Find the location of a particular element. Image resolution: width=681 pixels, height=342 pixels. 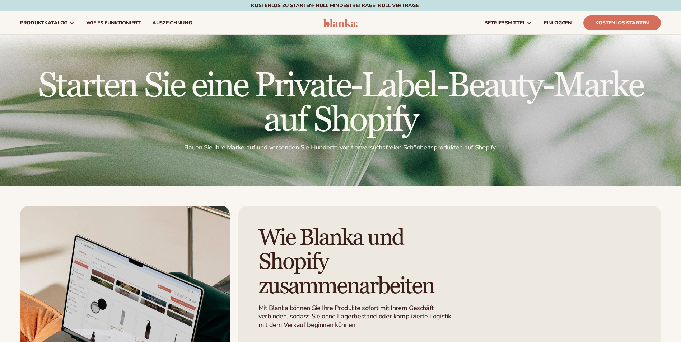

p: Bauen Sie Ihre Marke auf und versenden Sie Hunderte von tierversuchsfreien Schönheitsprodukten au... is located at coordinates (340, 148).